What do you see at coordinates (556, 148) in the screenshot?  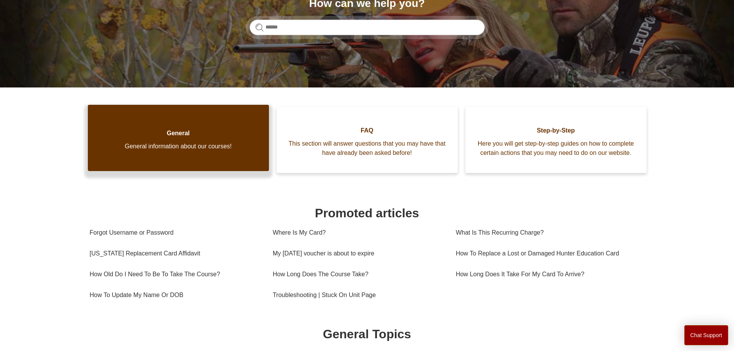 I see `span: Here you will get step-by-step guides on how to complete certain actions that you may need to do ...` at bounding box center [556, 148].